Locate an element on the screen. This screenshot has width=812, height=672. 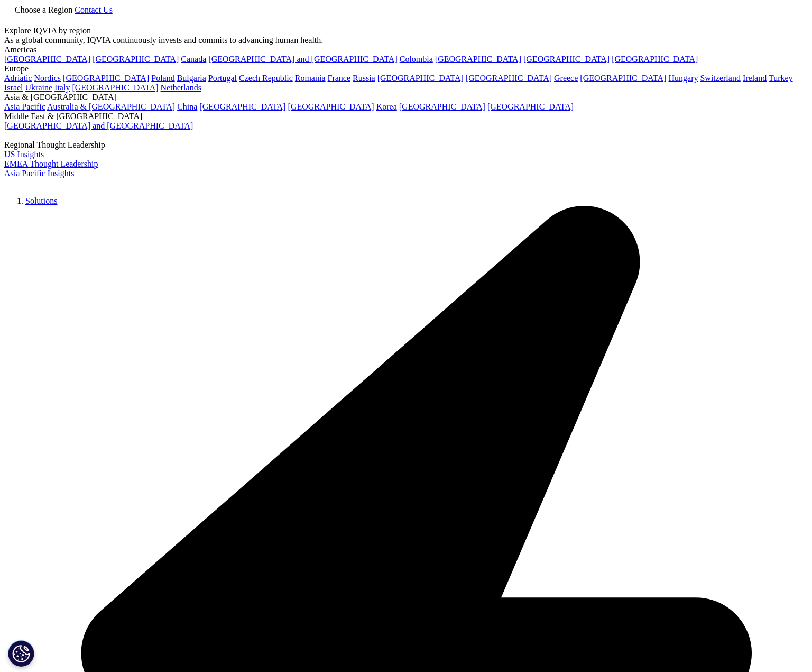
a: Hungary is located at coordinates (683, 78).